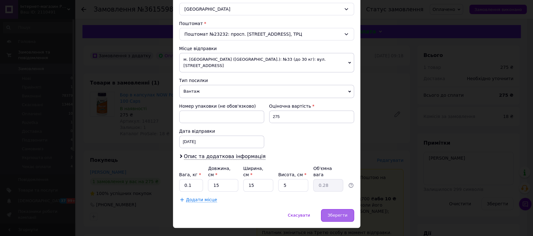  I want to click on label: Вага, кг, so click(190, 174).